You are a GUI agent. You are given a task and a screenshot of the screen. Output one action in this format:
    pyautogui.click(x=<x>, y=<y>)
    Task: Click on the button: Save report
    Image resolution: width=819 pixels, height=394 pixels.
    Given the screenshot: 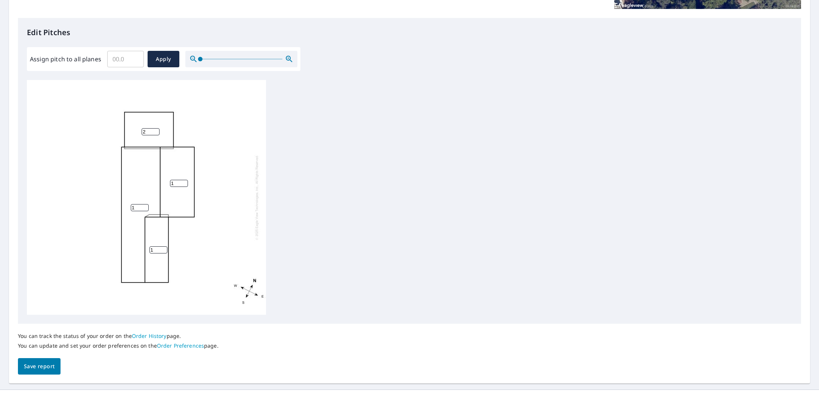 What is the action you would take?
    pyautogui.click(x=39, y=366)
    